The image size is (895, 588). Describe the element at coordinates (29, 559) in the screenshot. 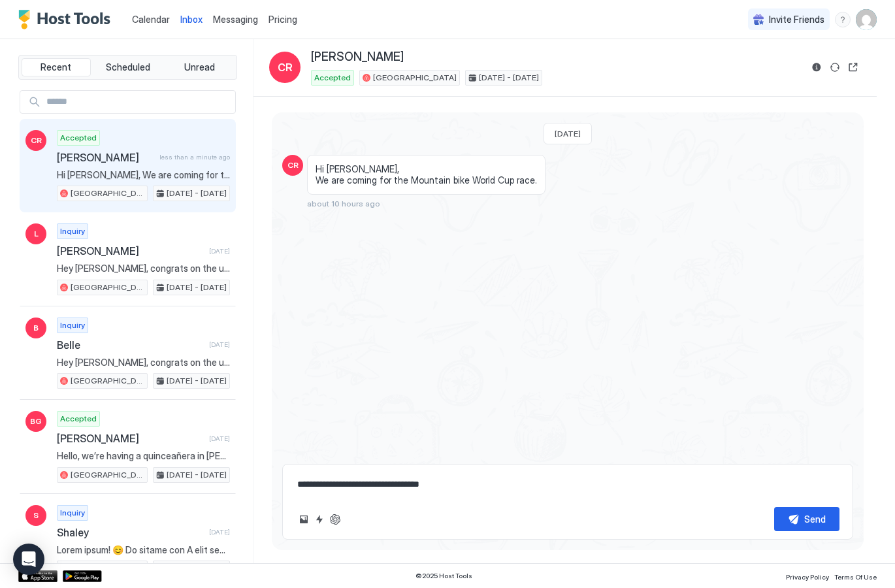

I see `div: Open Intercom Messenger` at that location.